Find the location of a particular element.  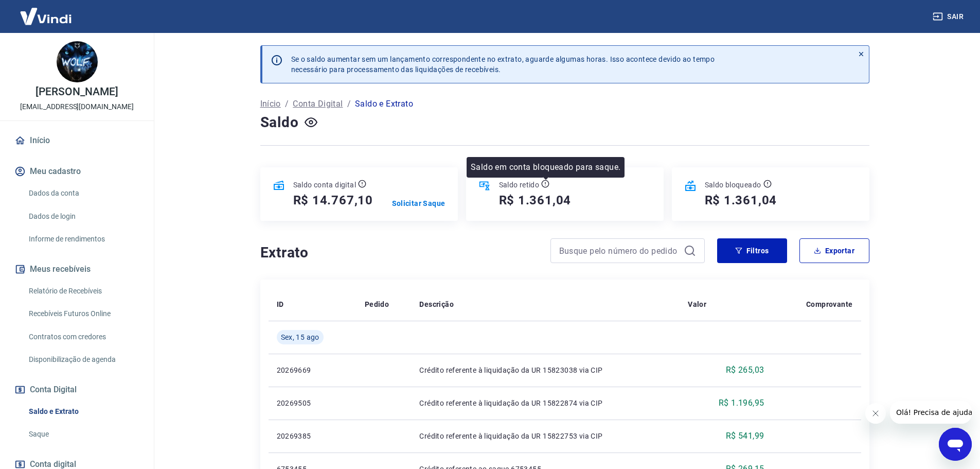

button: Conta Digital is located at coordinates (76, 389).